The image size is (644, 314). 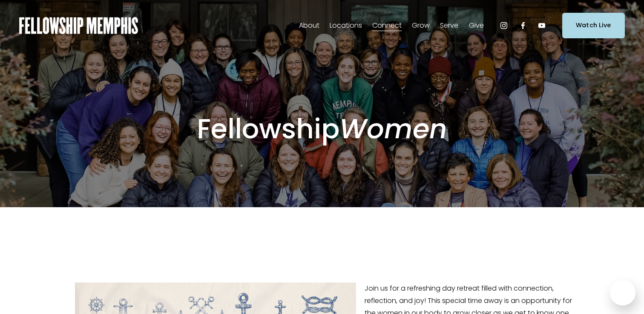 I want to click on em: Women, so click(x=393, y=129).